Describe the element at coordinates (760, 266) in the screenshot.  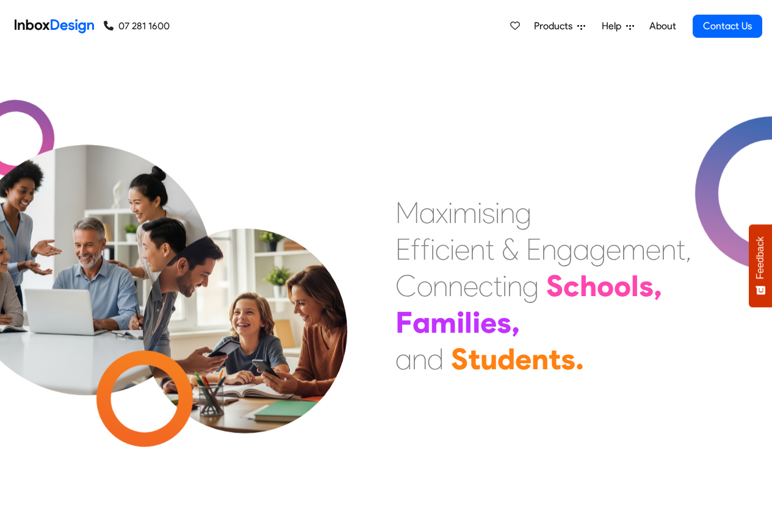
I see `button: Feedback - Show survey` at that location.